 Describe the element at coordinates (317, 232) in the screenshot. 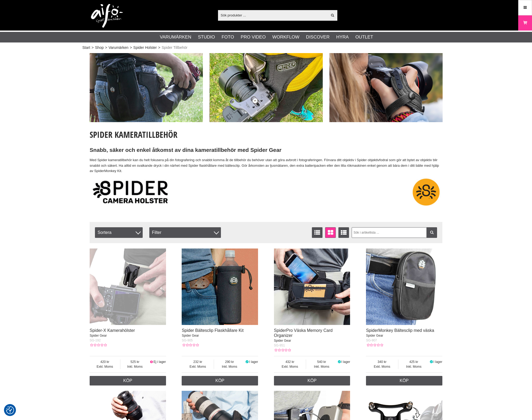

I see `a: Listvisning` at that location.